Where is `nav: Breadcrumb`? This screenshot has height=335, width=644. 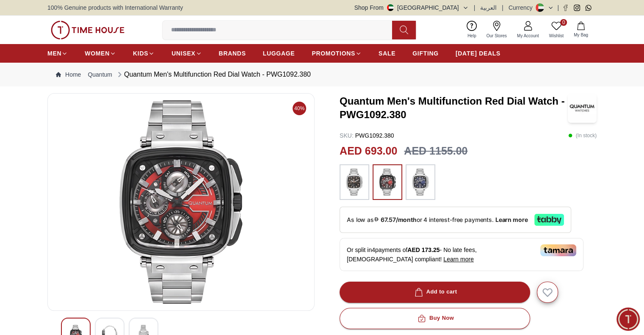
nav: Breadcrumb is located at coordinates (322, 74).